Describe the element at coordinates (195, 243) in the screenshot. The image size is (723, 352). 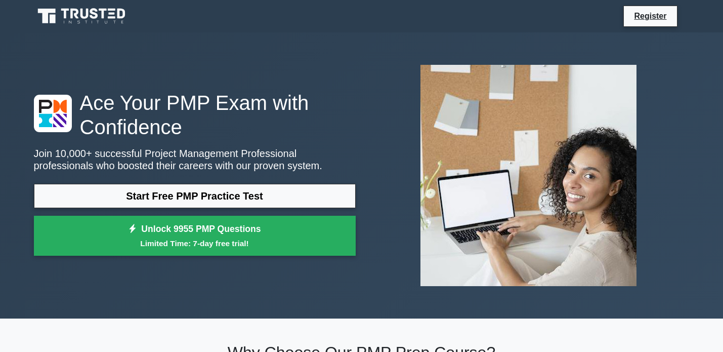
I see `small: Limited Time: 7-day free trial!` at that location.